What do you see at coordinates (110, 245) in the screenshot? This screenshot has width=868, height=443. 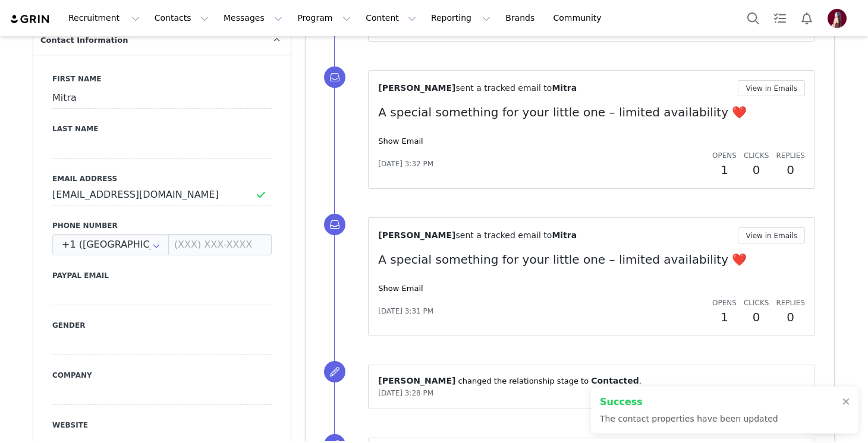 I see `input: Country` at bounding box center [110, 245].